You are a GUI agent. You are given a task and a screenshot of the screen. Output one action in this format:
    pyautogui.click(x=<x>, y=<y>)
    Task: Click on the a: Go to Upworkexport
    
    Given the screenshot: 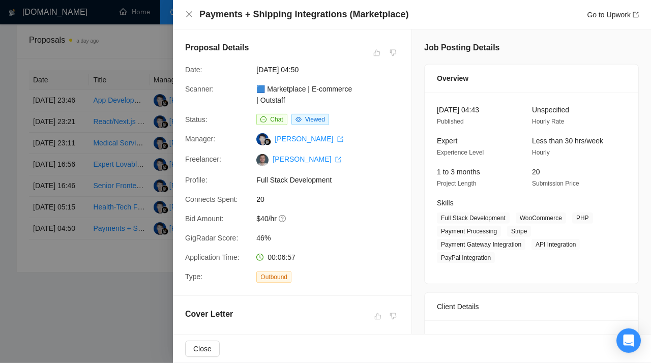 What is the action you would take?
    pyautogui.click(x=613, y=15)
    